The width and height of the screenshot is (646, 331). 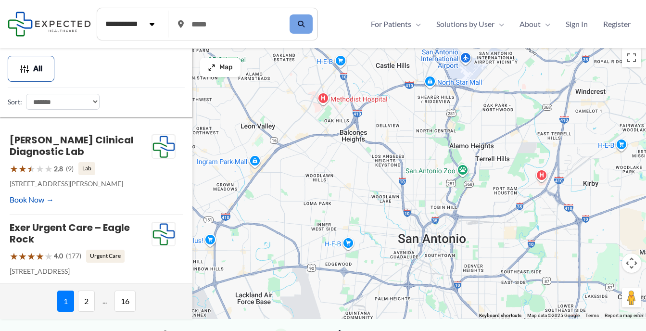 What do you see at coordinates (577, 24) in the screenshot?
I see `a: Sign In` at bounding box center [577, 24].